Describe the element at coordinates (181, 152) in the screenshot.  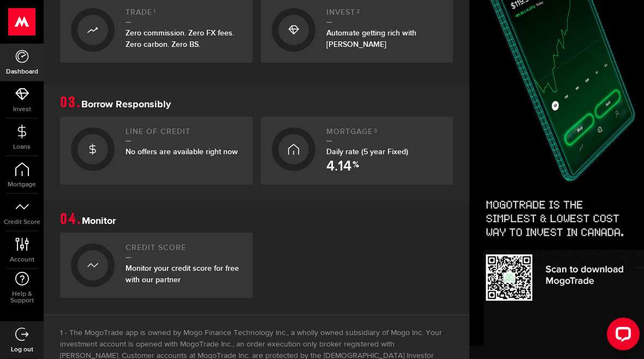
I see `span: No offers are available right now` at that location.